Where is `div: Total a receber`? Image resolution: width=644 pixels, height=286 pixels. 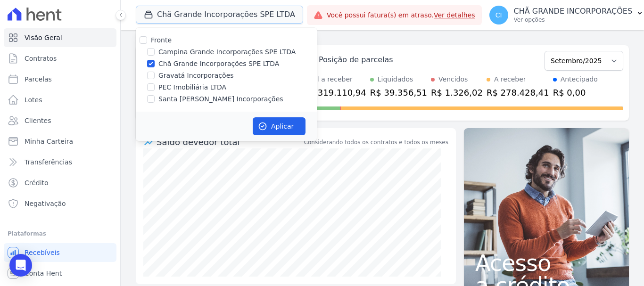 div: Total a receber is located at coordinates (334, 79).